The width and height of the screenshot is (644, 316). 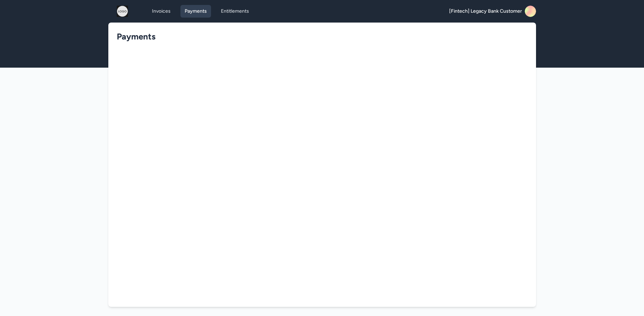 What do you see at coordinates (319, 37) in the screenshot?
I see `h1: Payments` at bounding box center [319, 37].